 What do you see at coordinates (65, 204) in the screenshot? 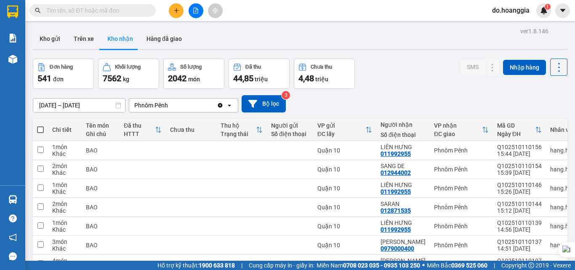
I see `div: 2 món` at bounding box center [65, 204].